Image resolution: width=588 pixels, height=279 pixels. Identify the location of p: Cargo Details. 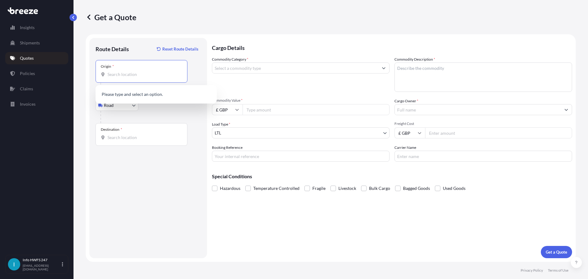
(392, 47).